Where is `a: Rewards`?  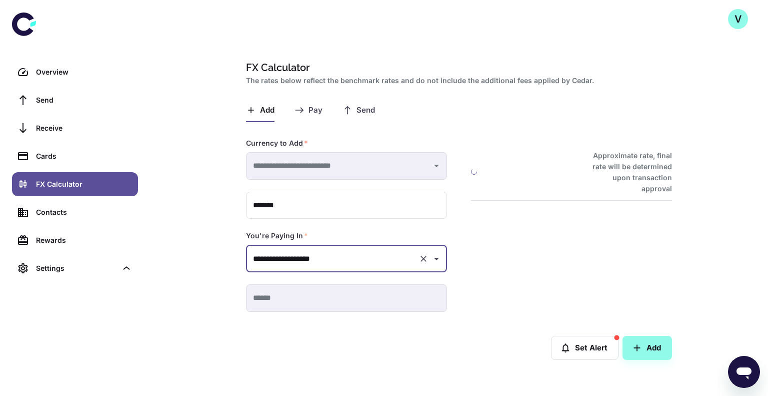 a: Rewards is located at coordinates (75, 240).